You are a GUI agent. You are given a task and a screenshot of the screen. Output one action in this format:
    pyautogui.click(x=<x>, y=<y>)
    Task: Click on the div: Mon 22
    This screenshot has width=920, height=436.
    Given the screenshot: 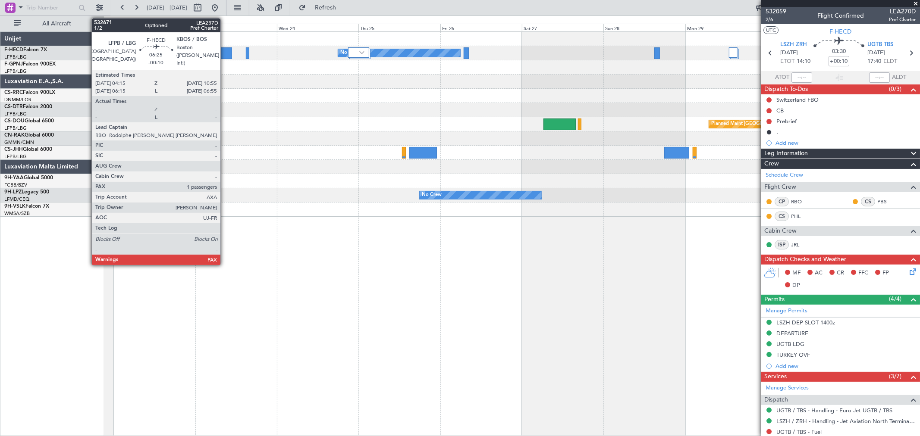 What is the action you would take?
    pyautogui.click(x=154, y=28)
    